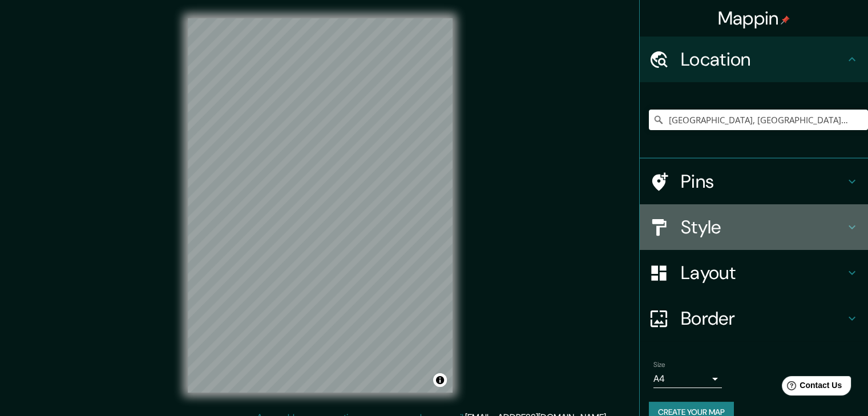 The width and height of the screenshot is (868, 416). What do you see at coordinates (754, 227) in the screenshot?
I see `div: Style` at bounding box center [754, 227].